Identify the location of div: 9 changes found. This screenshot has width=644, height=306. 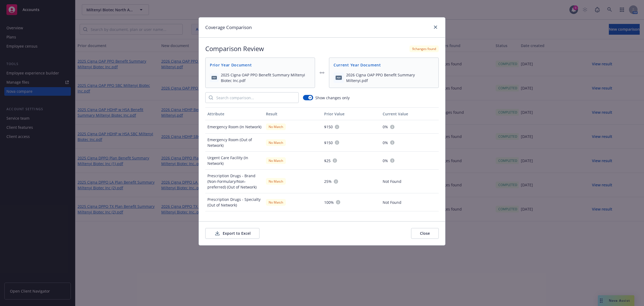
(424, 49).